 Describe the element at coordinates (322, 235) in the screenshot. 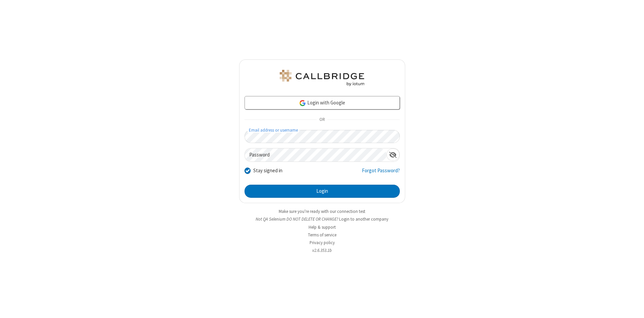

I see `a: Terms of service` at that location.